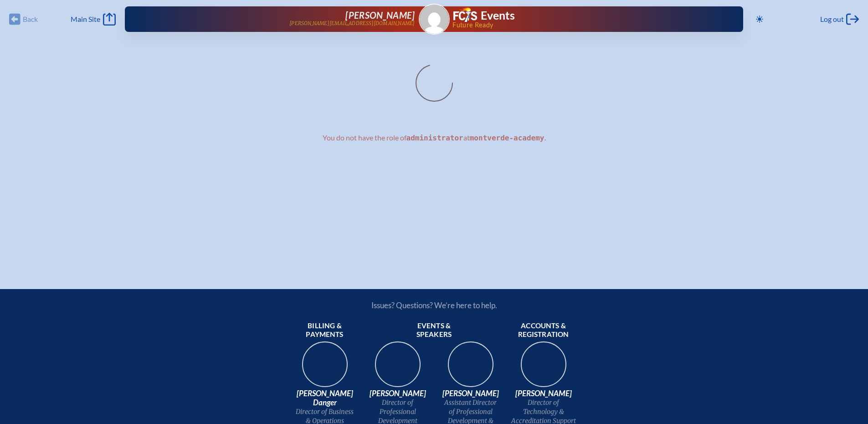  Describe the element at coordinates (508, 138) in the screenshot. I see `code: montverde-academy` at that location.